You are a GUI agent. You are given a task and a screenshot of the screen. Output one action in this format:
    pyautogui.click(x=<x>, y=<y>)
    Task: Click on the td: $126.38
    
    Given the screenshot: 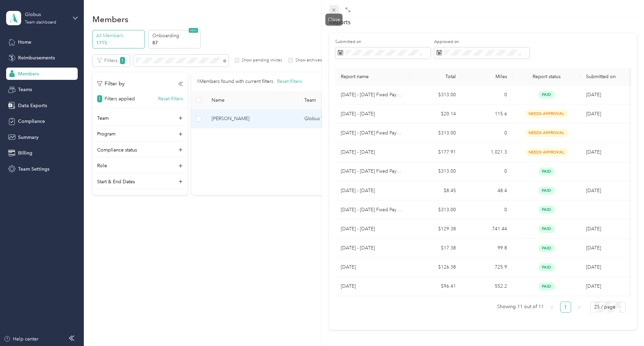 What is the action you would take?
    pyautogui.click(x=436, y=267)
    